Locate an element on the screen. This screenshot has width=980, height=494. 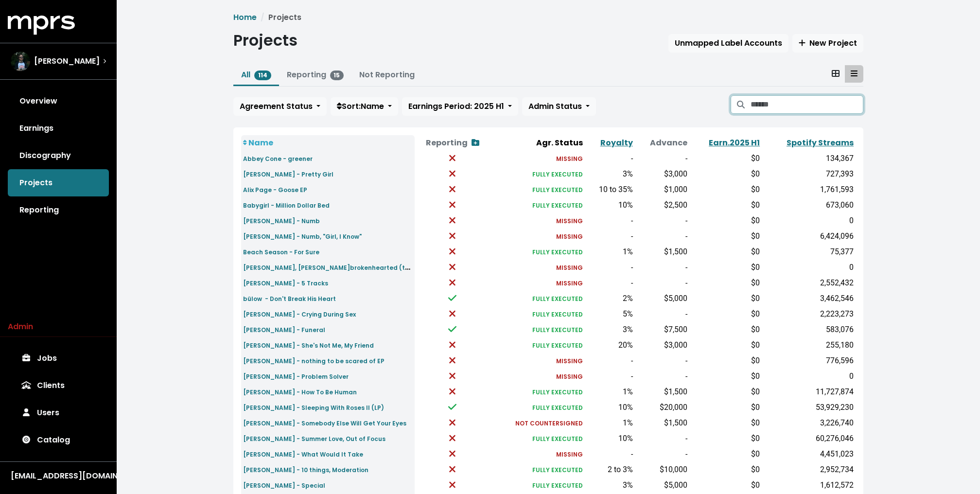
svg: Card View is located at coordinates (836, 73).